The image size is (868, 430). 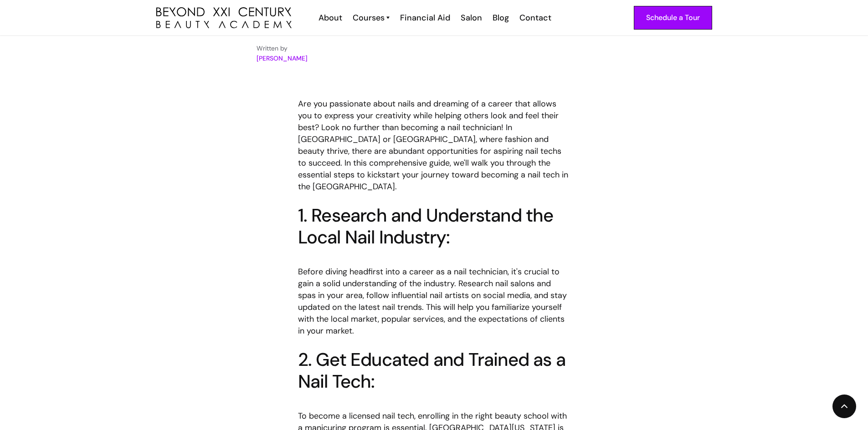 I want to click on h2: 1. Research and Understand the Local Nail Industry:, so click(x=434, y=226).